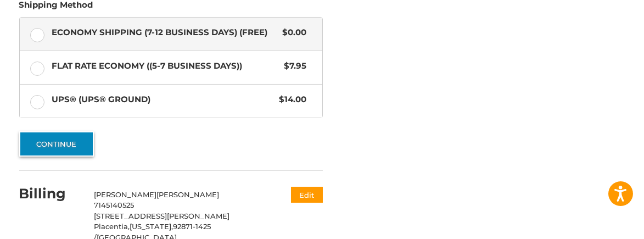  Describe the element at coordinates (111, 226) in the screenshot. I see `span: Placentia,` at that location.